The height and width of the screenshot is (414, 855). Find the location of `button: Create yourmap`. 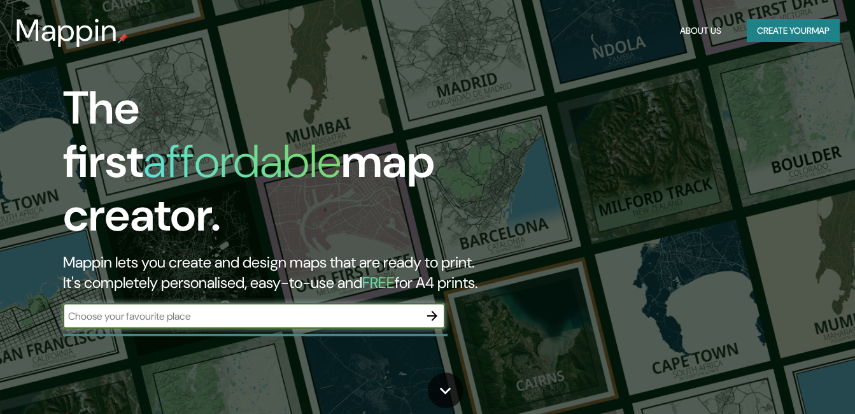

button: Create yourmap is located at coordinates (793, 31).